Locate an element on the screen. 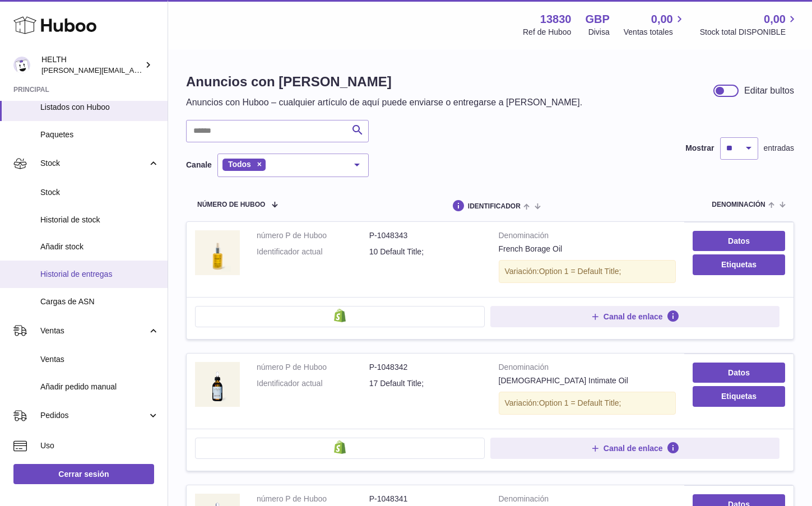  dd: P-1048342 is located at coordinates (425, 368).